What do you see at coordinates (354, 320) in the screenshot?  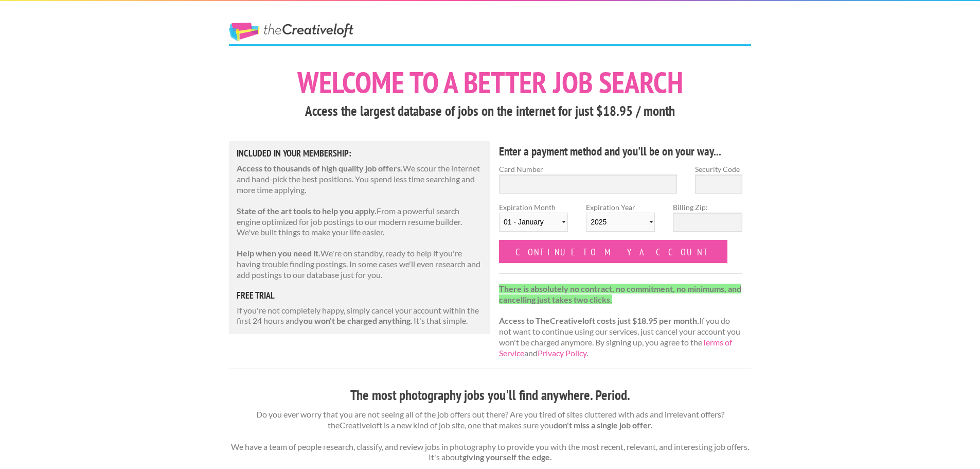 I see `strong: you won't be charged anything` at bounding box center [354, 320].